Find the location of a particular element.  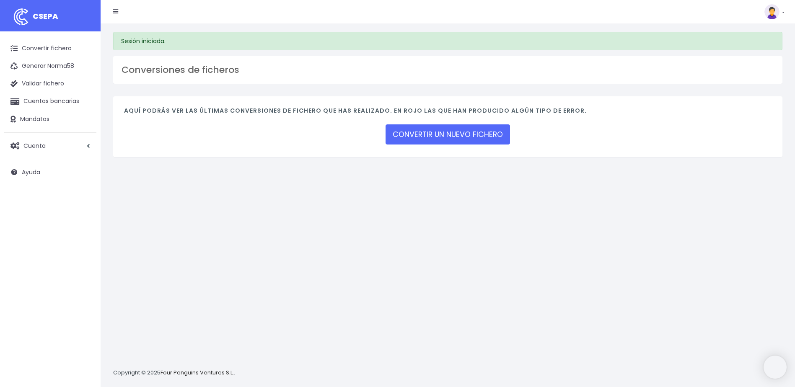

a: CONVERTIR UN NUEVO FICHERO is located at coordinates (448, 135).